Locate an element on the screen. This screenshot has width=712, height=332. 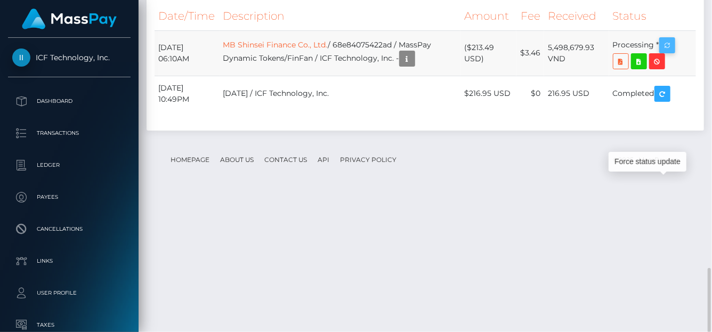
p: Payees is located at coordinates (69, 197).